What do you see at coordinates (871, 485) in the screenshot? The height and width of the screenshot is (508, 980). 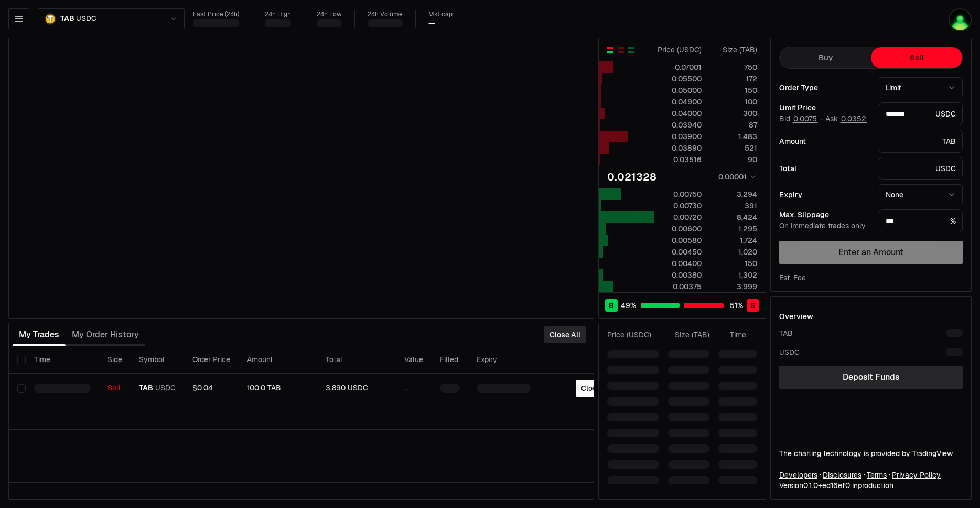 I see `div: Version 0.1.0 + in production` at bounding box center [871, 485].